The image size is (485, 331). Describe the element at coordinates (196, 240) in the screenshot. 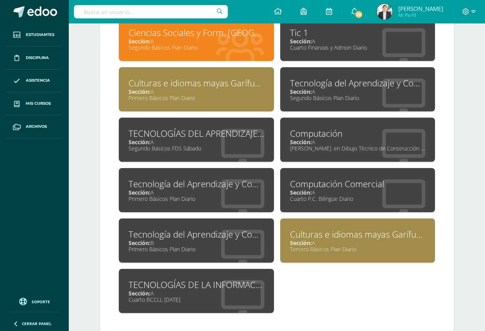

I see `a: Tecnología del Aprendizaje y ComunicaciónSección:BPrimero Básicos Plan Diario` at that location.